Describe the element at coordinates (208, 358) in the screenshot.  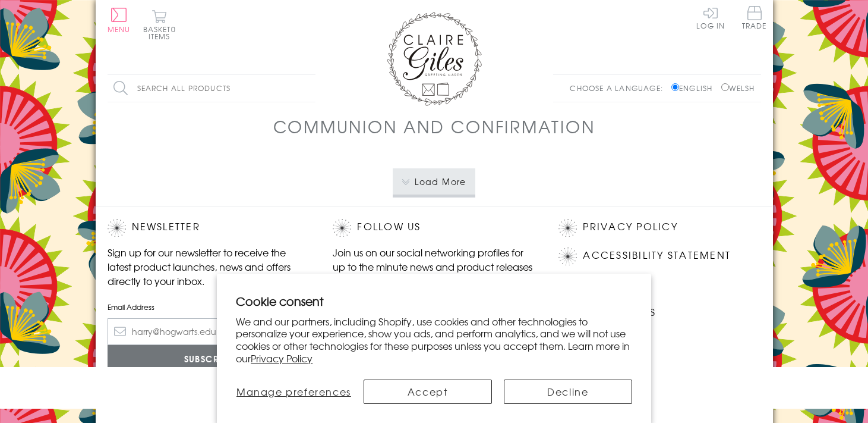
I see `input: Subscribe` at that location.